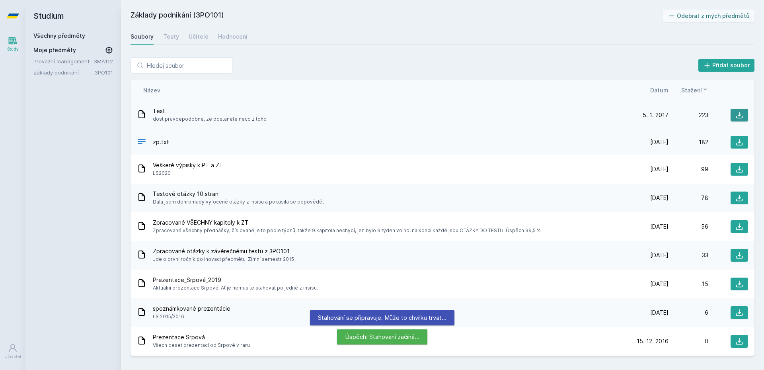 This screenshot has height=370, width=764. I want to click on a: Hodnocení, so click(233, 37).